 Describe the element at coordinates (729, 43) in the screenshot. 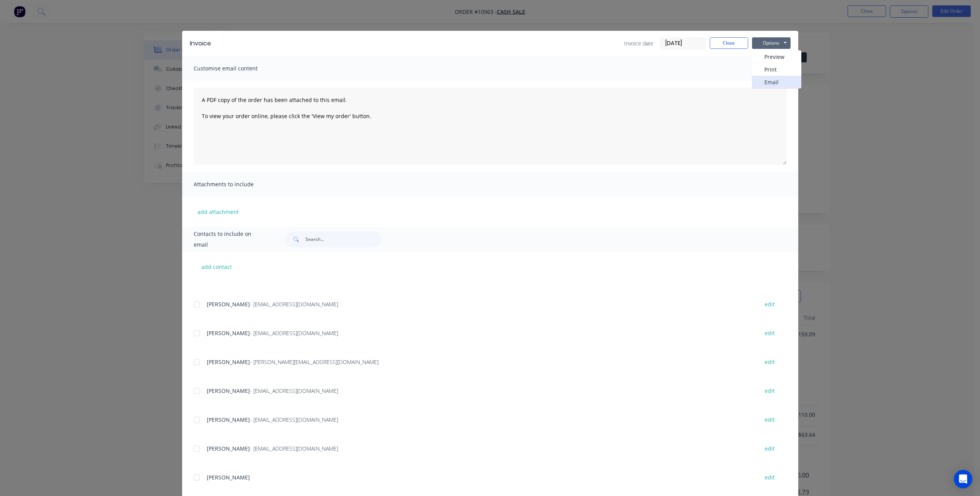

I see `button: Close` at that location.